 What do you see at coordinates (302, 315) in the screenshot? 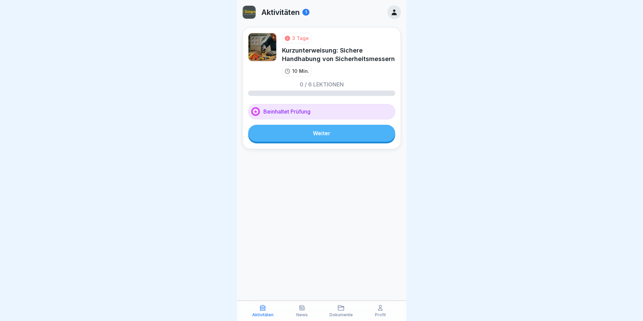
I see `p: News` at bounding box center [302, 315].